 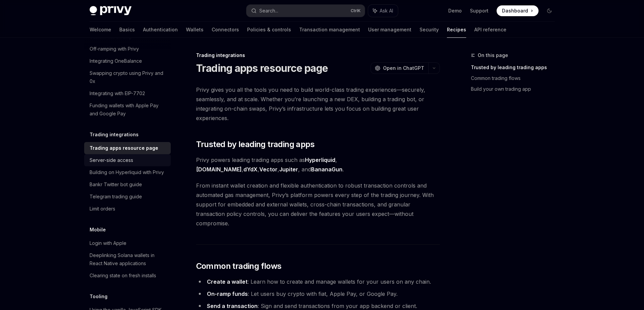 What do you see at coordinates (127, 30) in the screenshot?
I see `a: Basics` at bounding box center [127, 30].